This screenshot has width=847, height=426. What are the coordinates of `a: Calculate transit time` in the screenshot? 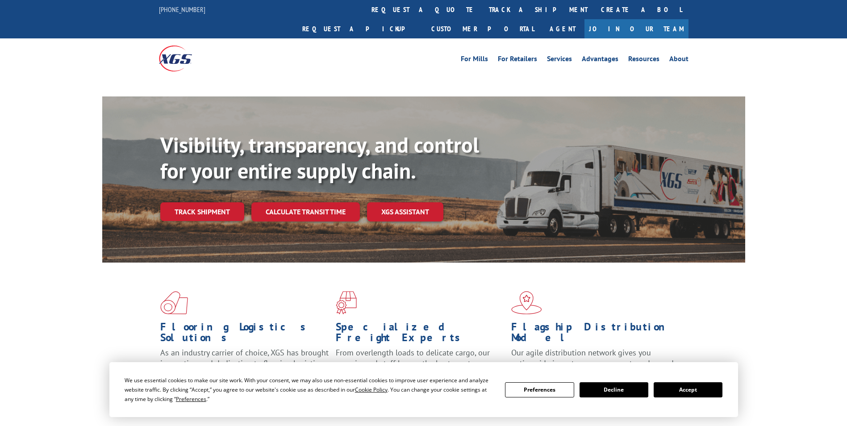 It's located at (306, 212).